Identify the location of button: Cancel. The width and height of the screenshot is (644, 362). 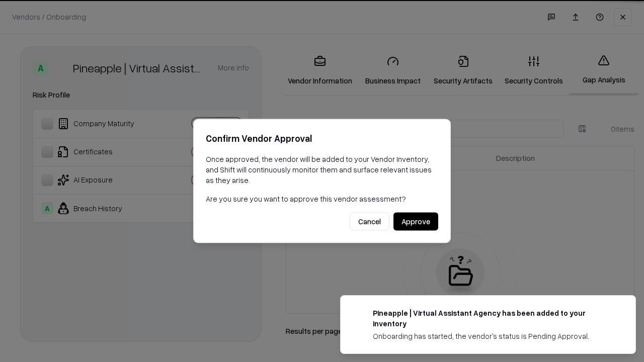
(369, 222).